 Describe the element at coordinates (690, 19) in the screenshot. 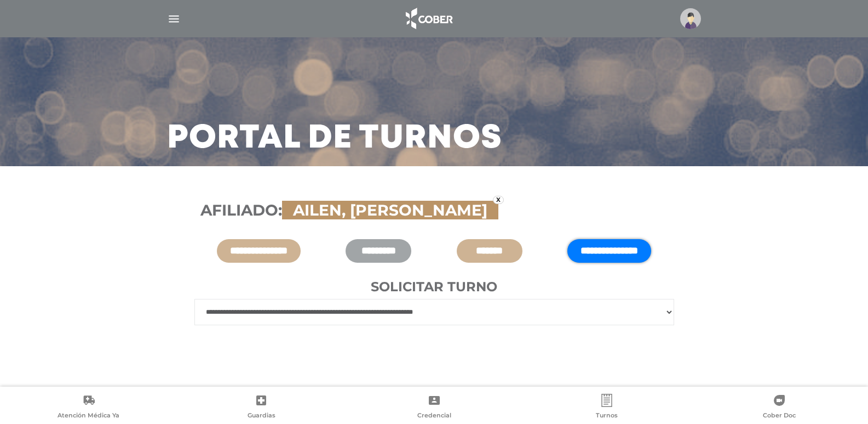

I see `img: profile-placeholder.svg` at that location.